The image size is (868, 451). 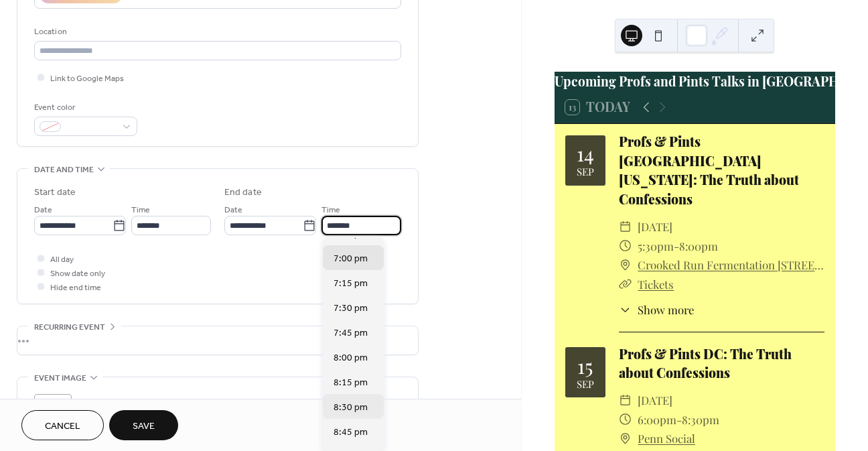 What do you see at coordinates (63, 424) in the screenshot?
I see `button: Cancel` at bounding box center [63, 424].